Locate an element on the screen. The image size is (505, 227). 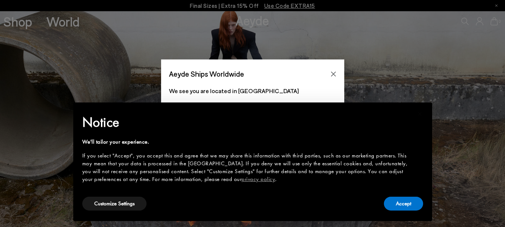
div: If you select "Accept", you accept this and agree that we may share this information with third p... is located at coordinates (247, 167).